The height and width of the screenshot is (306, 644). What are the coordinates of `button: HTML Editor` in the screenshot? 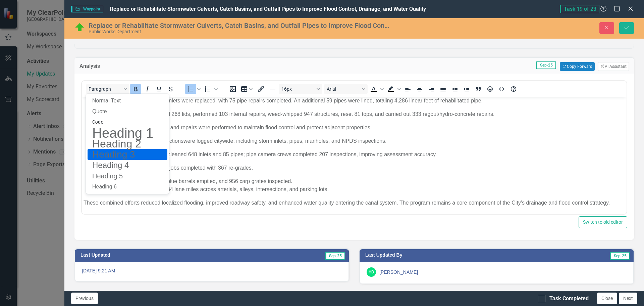 It's located at (502, 89).